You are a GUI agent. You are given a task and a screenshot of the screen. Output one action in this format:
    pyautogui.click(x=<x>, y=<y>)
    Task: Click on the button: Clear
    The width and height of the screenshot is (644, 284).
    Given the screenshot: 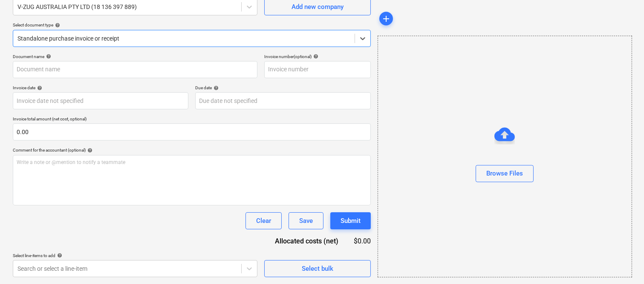 What is the action you would take?
    pyautogui.click(x=264, y=221)
    